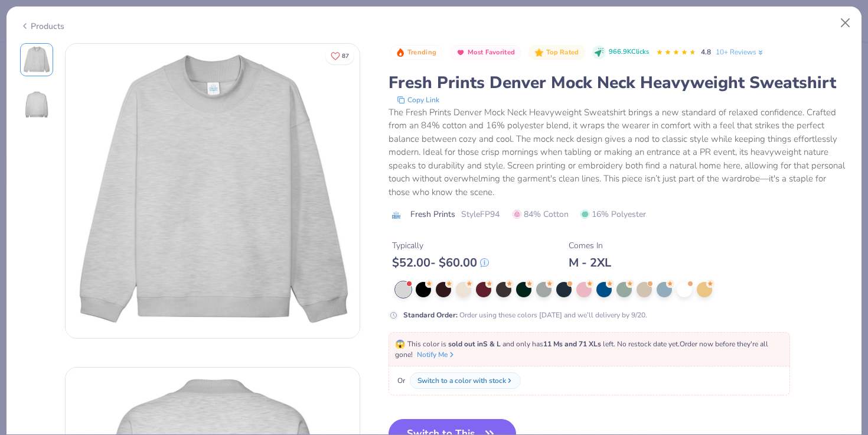  I want to click on button: Notify Me, so click(436, 354).